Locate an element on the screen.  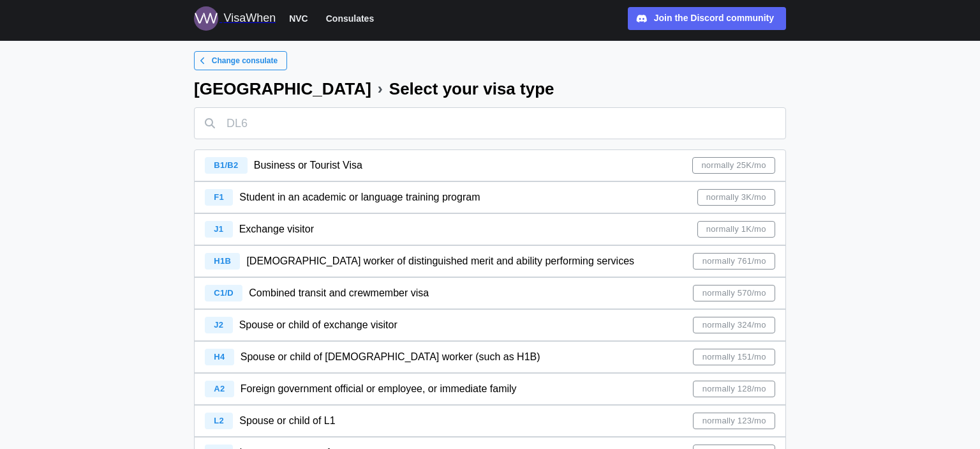
span: Spouse or child of exchange visitor is located at coordinates (318, 325).